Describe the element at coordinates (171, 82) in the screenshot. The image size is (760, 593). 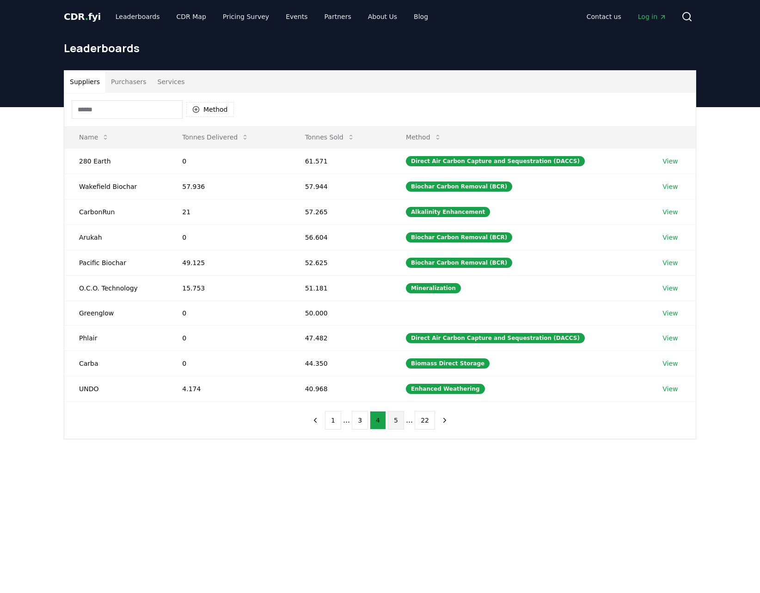
I see `button: Services` at that location.